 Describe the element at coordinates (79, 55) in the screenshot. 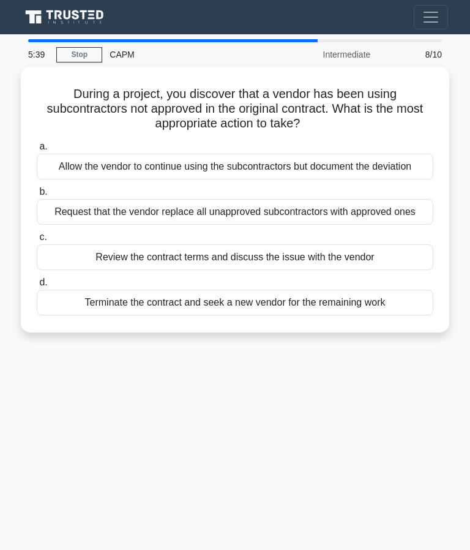

I see `a: Stop` at that location.